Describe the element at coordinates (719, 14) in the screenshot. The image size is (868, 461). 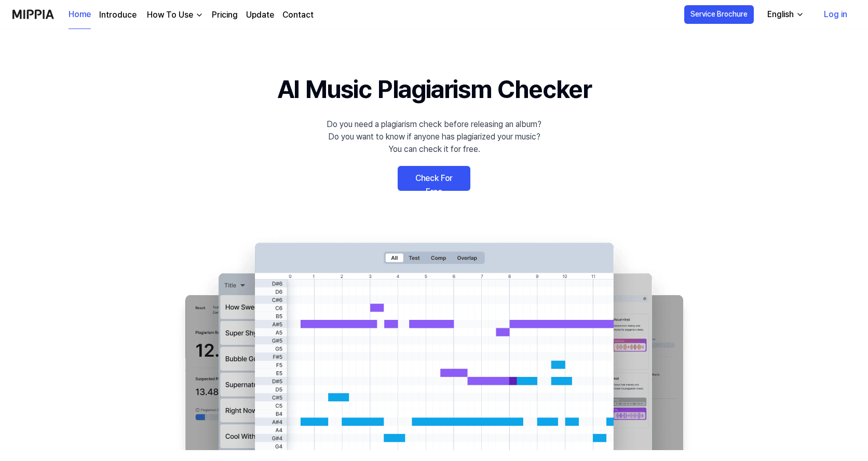
I see `button: Service Brochure` at that location.